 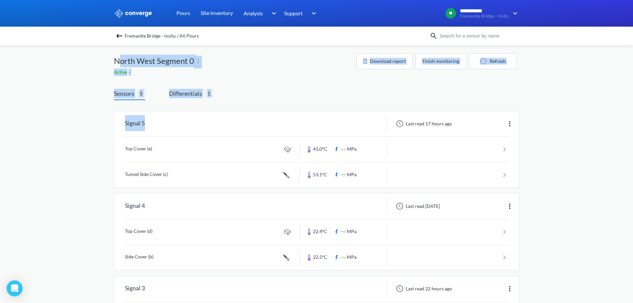 What do you see at coordinates (125, 93) in the screenshot?
I see `span: Sensors` at bounding box center [125, 93].